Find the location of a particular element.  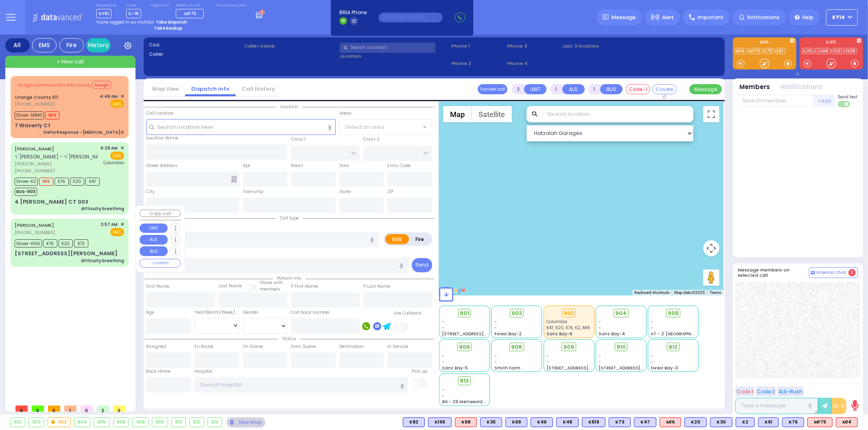

span: You're logged in as monitor. is located at coordinates (125, 22).